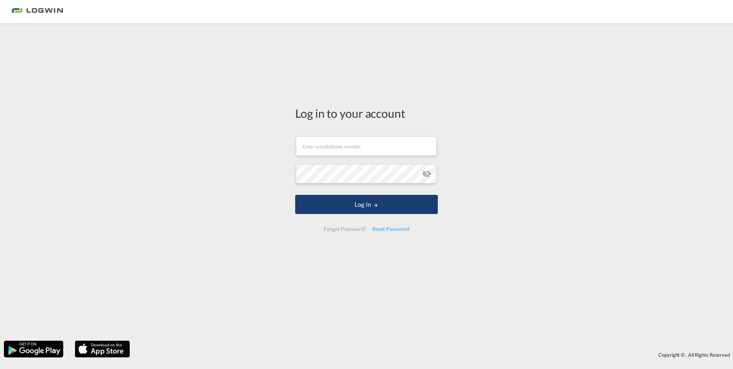  Describe the element at coordinates (366, 204) in the screenshot. I see `button: LOGIN` at that location.